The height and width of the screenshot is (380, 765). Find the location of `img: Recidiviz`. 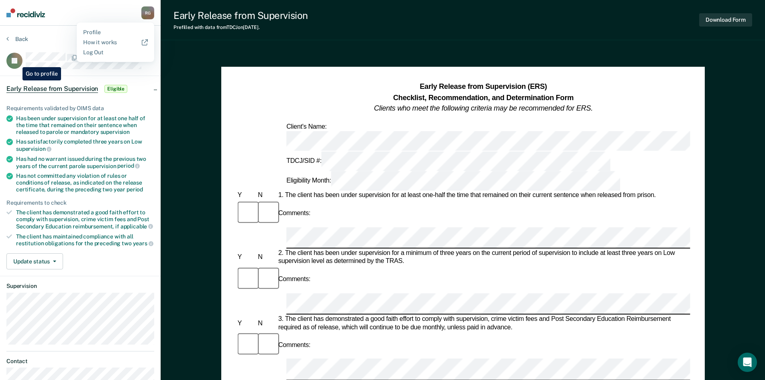

img: Recidiviz is located at coordinates (26, 13).